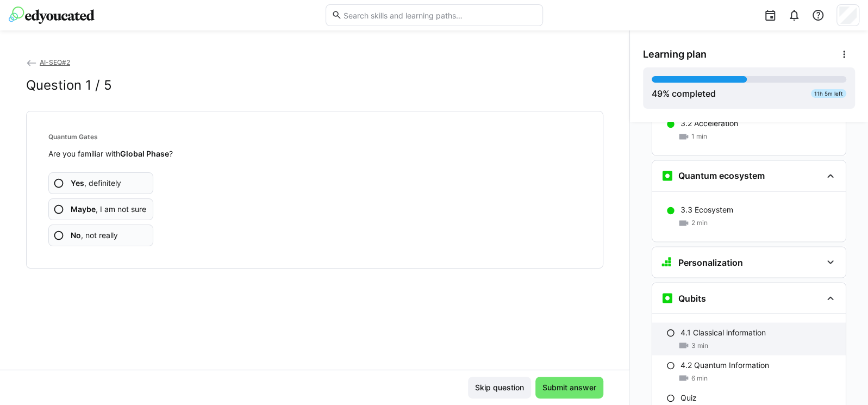 This screenshot has width=868, height=405. Describe the element at coordinates (570, 387) in the screenshot. I see `button: Submit answer` at that location.